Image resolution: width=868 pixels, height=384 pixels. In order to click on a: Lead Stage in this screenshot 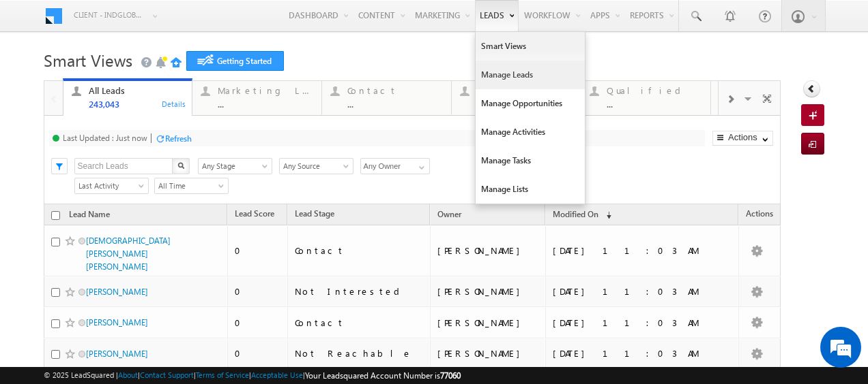, I will do `click(315, 215)`.